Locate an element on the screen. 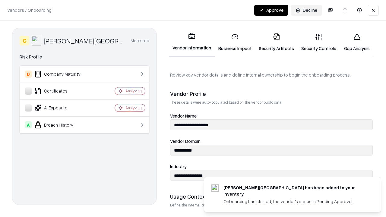 This screenshot has width=386, height=217. div: AI Exposure is located at coordinates (61, 108).